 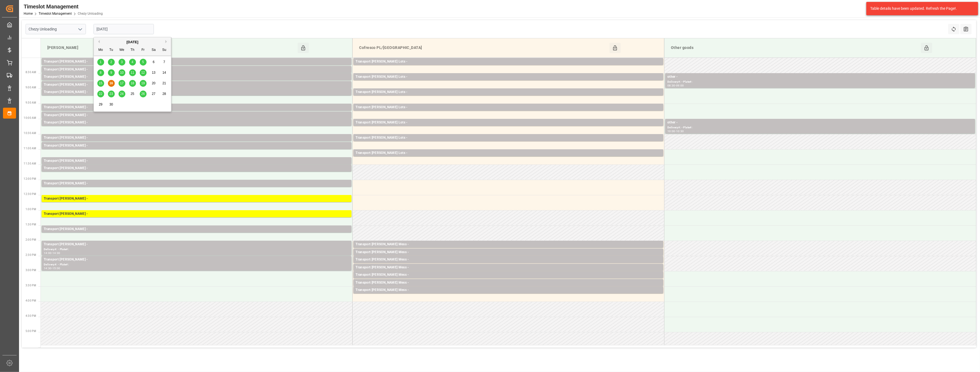 What do you see at coordinates (56, 268) in the screenshot?
I see `div: 15:00` at bounding box center [56, 268].